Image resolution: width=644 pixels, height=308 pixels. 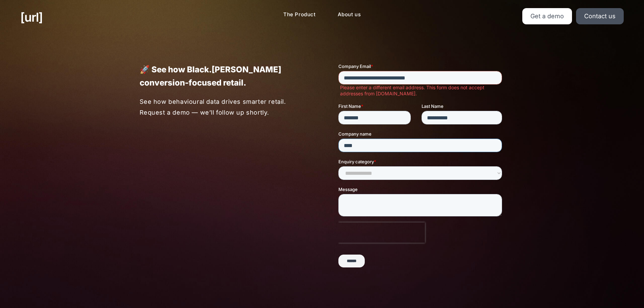 I want to click on a: The Product, so click(x=300, y=15).